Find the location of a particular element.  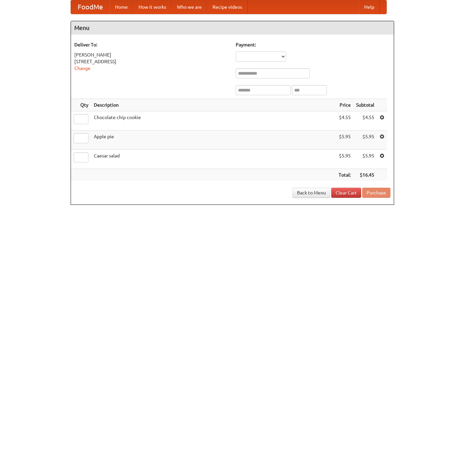

a: Home is located at coordinates (121, 7).